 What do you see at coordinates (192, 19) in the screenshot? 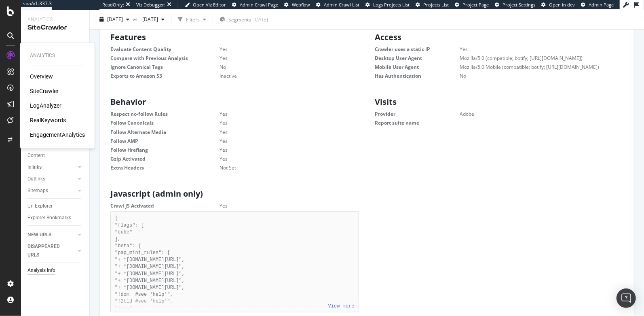
I see `button: Filters` at bounding box center [192, 19].